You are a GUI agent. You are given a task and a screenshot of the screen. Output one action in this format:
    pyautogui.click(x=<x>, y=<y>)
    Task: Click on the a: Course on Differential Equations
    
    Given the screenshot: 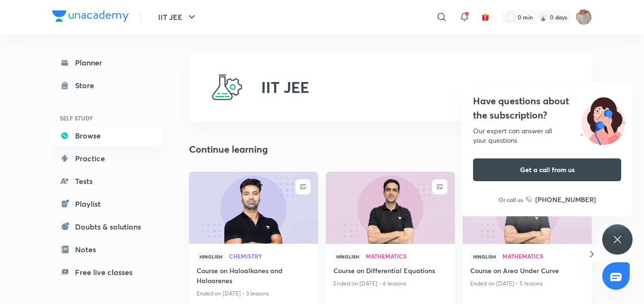 What is the action you would take?
    pyautogui.click(x=390, y=271)
    